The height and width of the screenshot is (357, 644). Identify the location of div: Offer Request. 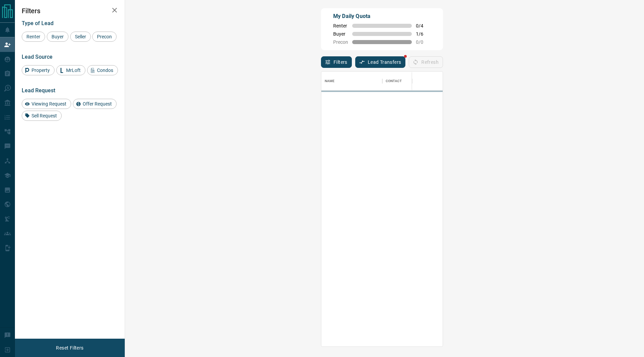
(95, 104).